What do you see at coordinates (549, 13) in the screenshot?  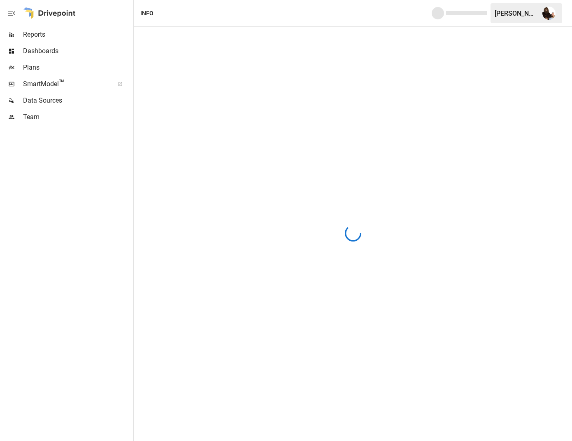 I see `div: Ryan Dranginis` at bounding box center [549, 13].